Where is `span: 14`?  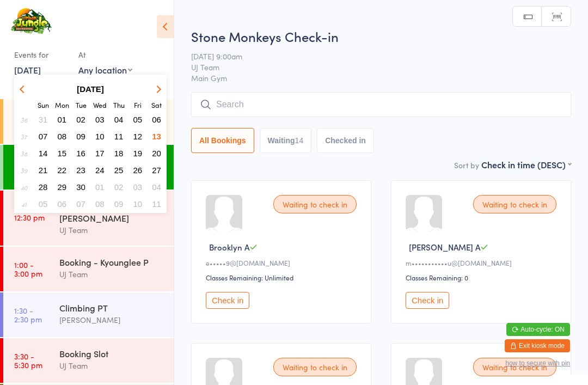 span: 14 is located at coordinates (43, 153).